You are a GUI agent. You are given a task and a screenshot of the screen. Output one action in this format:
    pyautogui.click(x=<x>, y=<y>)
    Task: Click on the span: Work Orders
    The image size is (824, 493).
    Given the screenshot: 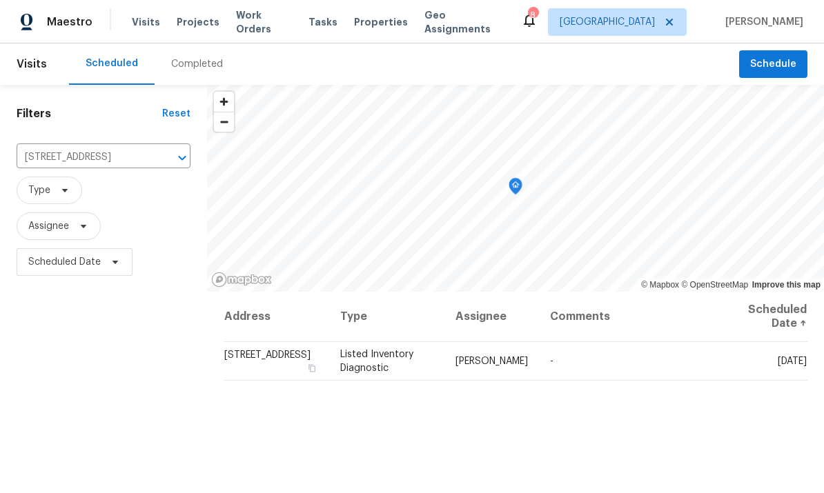 What is the action you would take?
    pyautogui.click(x=264, y=22)
    